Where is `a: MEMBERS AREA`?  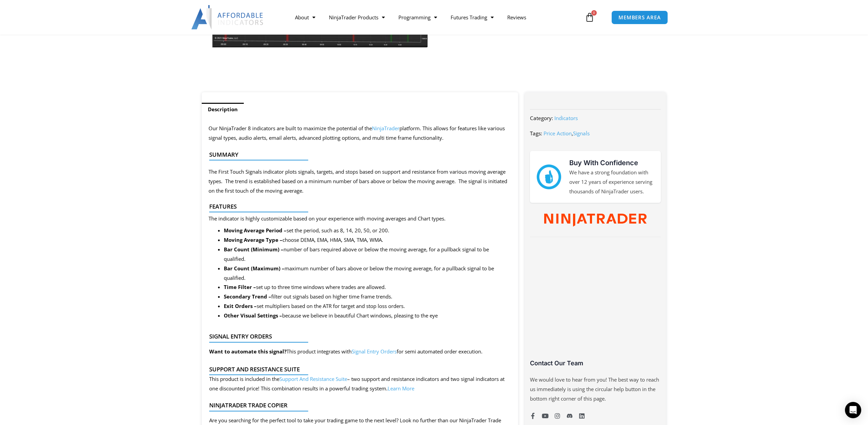
a: MEMBERS AREA is located at coordinates (639, 18).